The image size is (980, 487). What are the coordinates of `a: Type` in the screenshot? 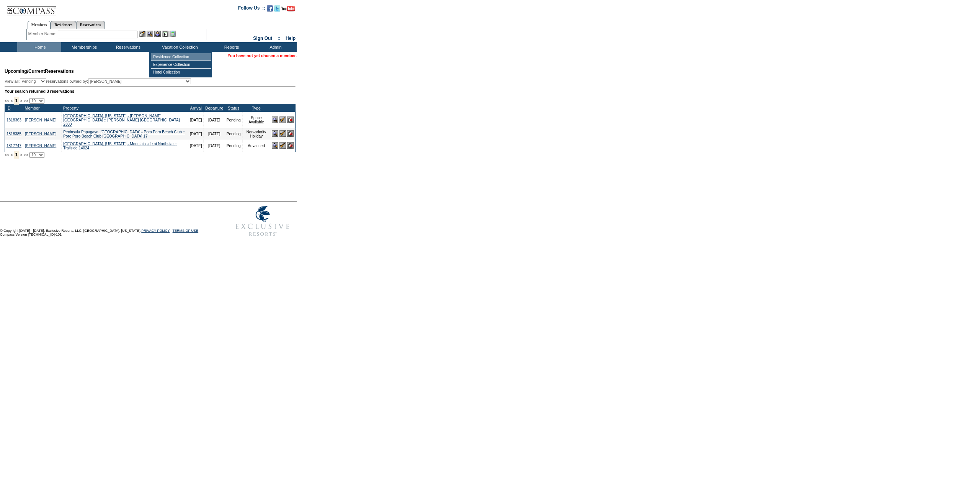 It's located at (256, 108).